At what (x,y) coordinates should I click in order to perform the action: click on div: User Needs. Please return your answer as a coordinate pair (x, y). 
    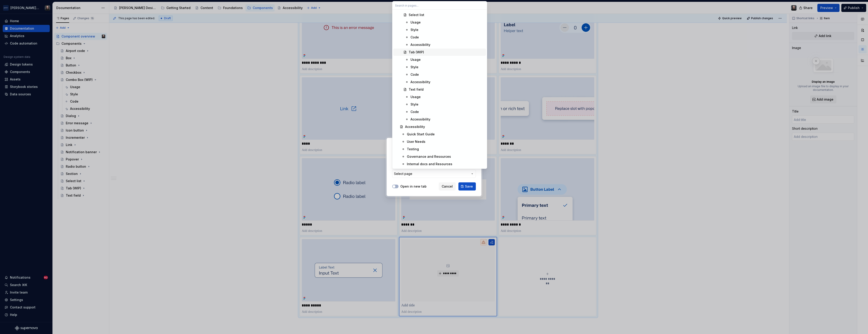
    Looking at the image, I should click on (416, 142).